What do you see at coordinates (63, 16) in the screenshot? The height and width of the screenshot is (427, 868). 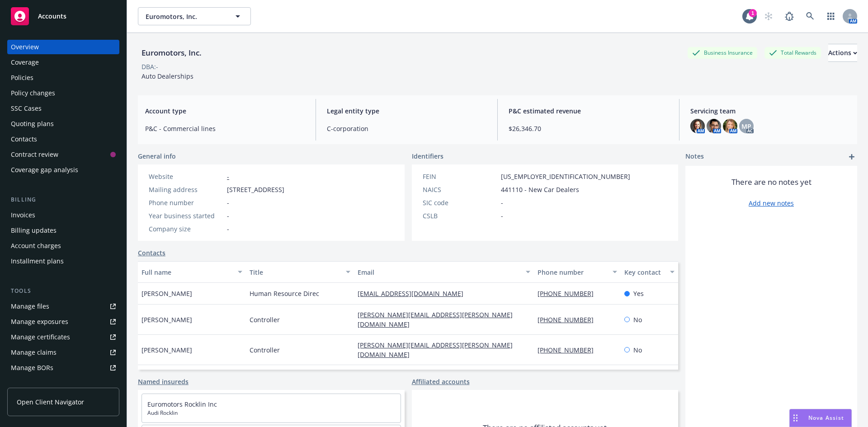 I see `a: Accounts` at bounding box center [63, 16].